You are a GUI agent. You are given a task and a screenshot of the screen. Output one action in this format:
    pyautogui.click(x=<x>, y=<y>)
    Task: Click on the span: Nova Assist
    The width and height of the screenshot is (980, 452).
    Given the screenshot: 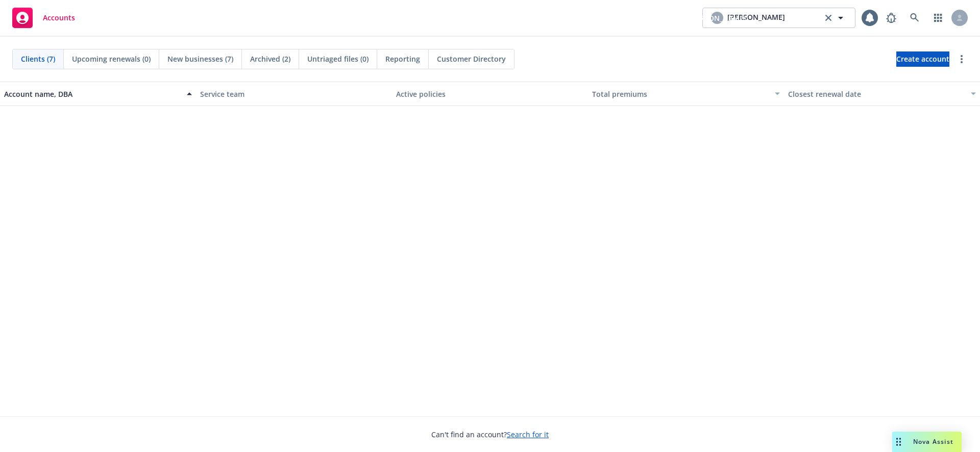 What is the action you would take?
    pyautogui.click(x=933, y=441)
    